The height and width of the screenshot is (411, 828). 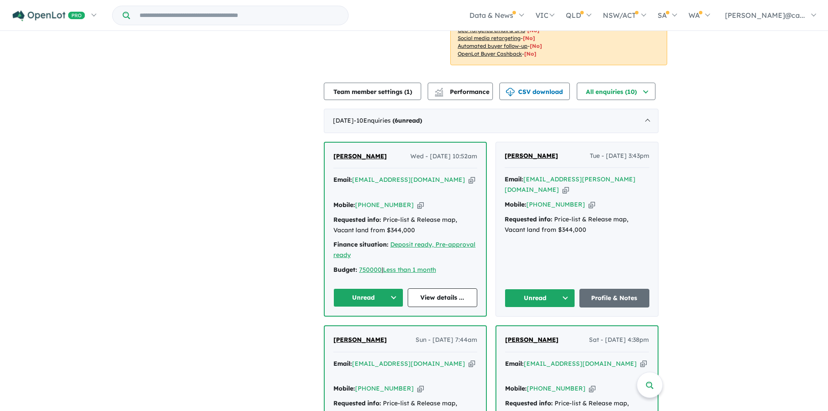 I want to click on u: OpenLot Buyer Cashback, so click(x=490, y=53).